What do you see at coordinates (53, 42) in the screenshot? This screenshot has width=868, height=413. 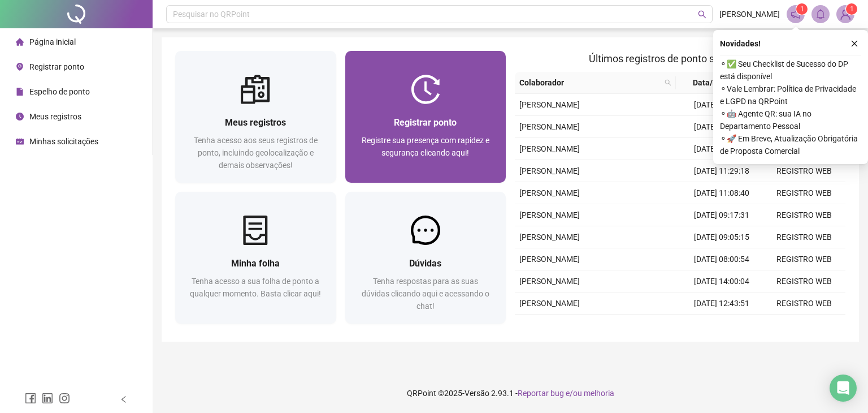 I see `span: Página inicial` at bounding box center [53, 42].